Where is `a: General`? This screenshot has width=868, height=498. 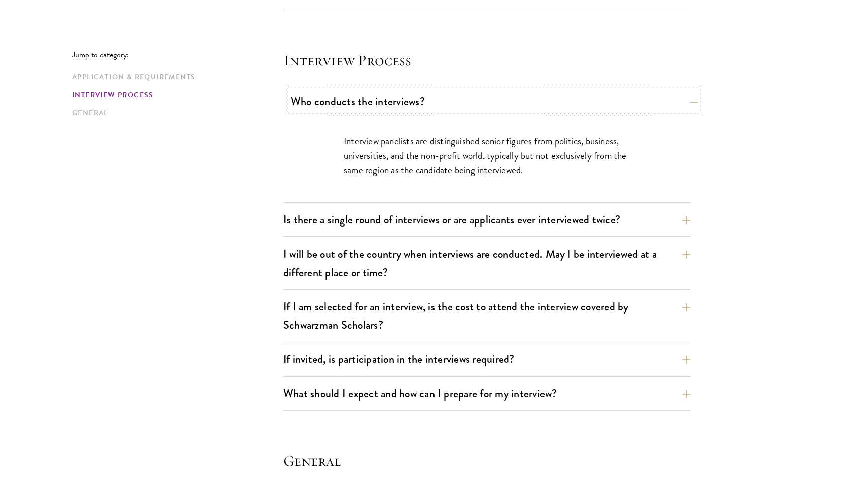 a: General is located at coordinates (175, 113).